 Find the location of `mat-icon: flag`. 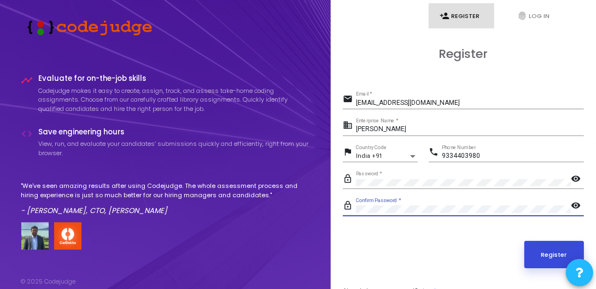

mat-icon: flag is located at coordinates (349, 153).